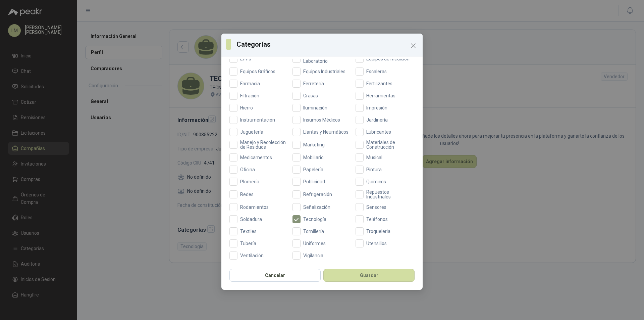  What do you see at coordinates (322, 120) in the screenshot?
I see `span: Insumos Médicos` at bounding box center [322, 120].